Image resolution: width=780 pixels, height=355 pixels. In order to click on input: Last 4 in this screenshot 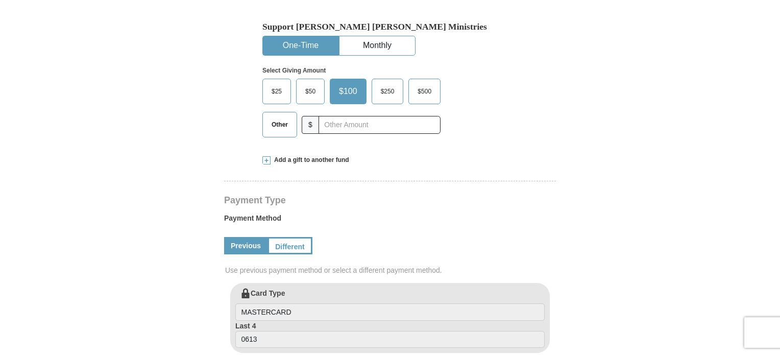, I will do `click(390, 340)`.